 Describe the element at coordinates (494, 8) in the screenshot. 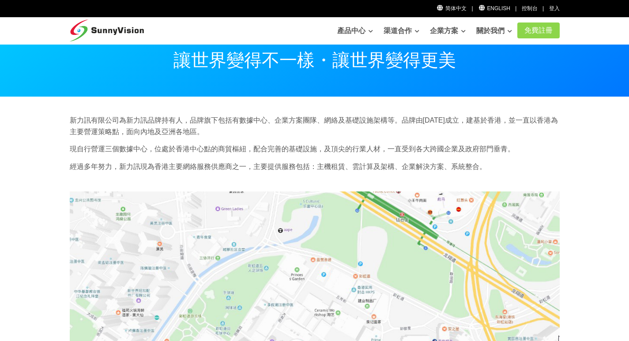

I see `a: English` at that location.